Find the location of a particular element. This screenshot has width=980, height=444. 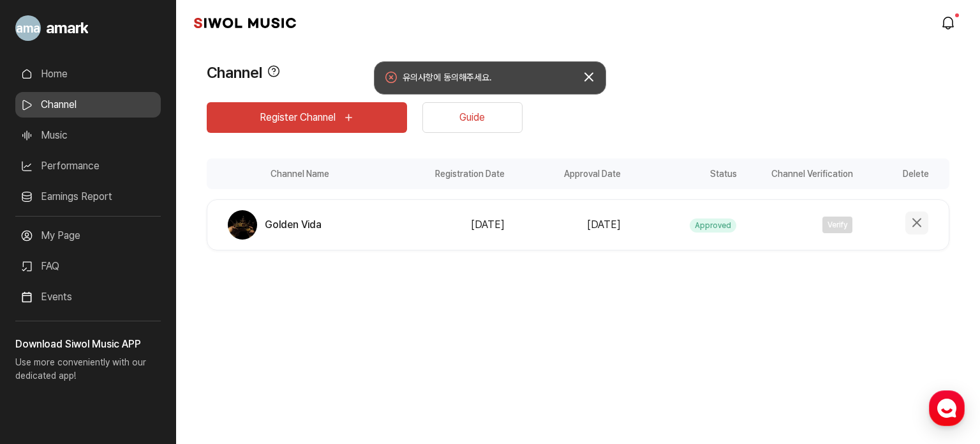

h3: Download Siwol Music APP is located at coordinates (88, 345).